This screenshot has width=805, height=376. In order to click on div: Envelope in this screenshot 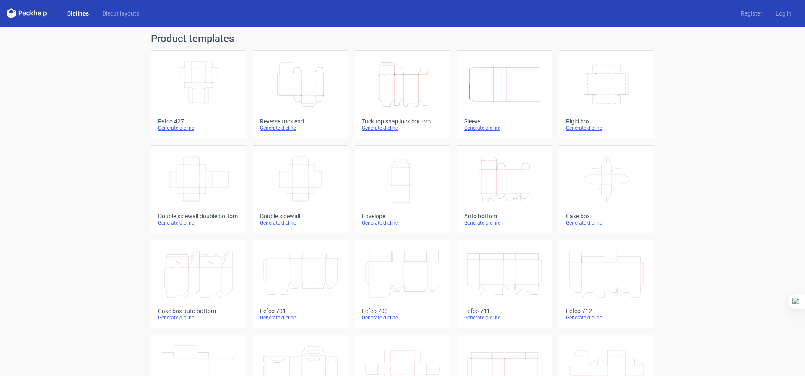, I will do `click(402, 216)`.